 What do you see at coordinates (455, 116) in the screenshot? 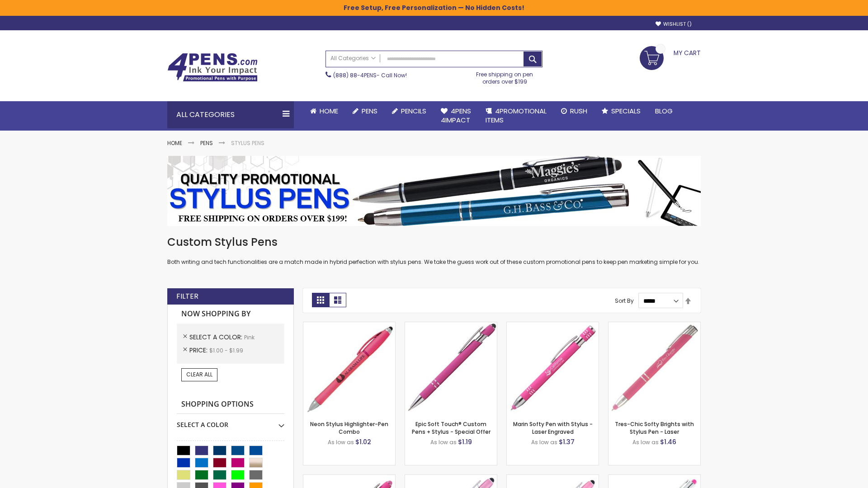
I see `a: 4Pens4impact` at bounding box center [455, 116].